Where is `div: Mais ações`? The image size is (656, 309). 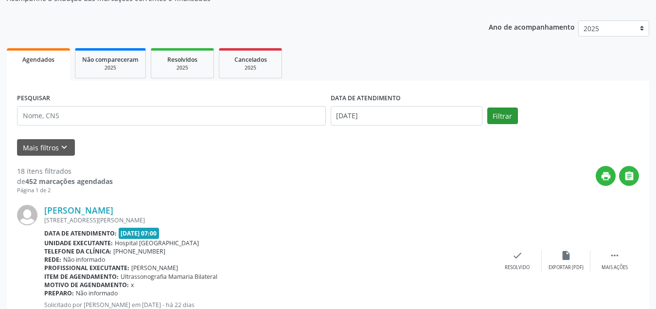 div: Mais ações is located at coordinates (615, 268).